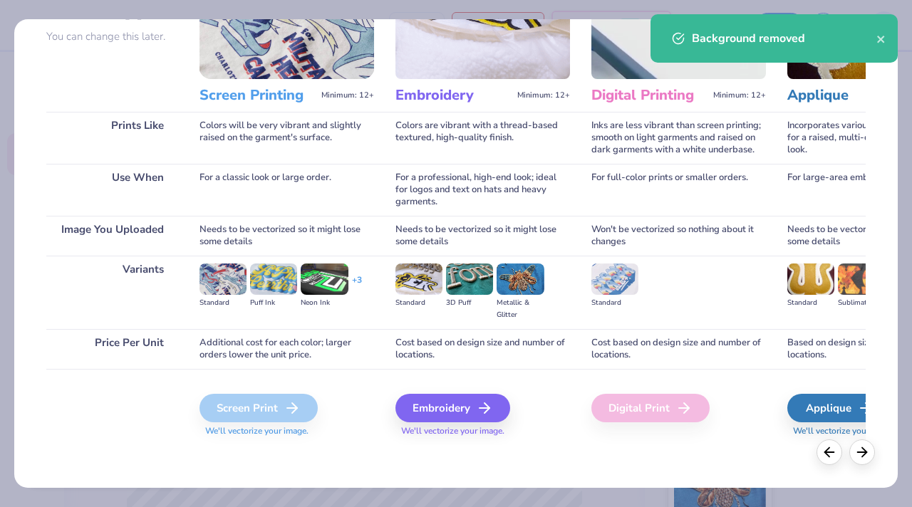  Describe the element at coordinates (862, 303) in the screenshot. I see `div: Sublimated` at that location.